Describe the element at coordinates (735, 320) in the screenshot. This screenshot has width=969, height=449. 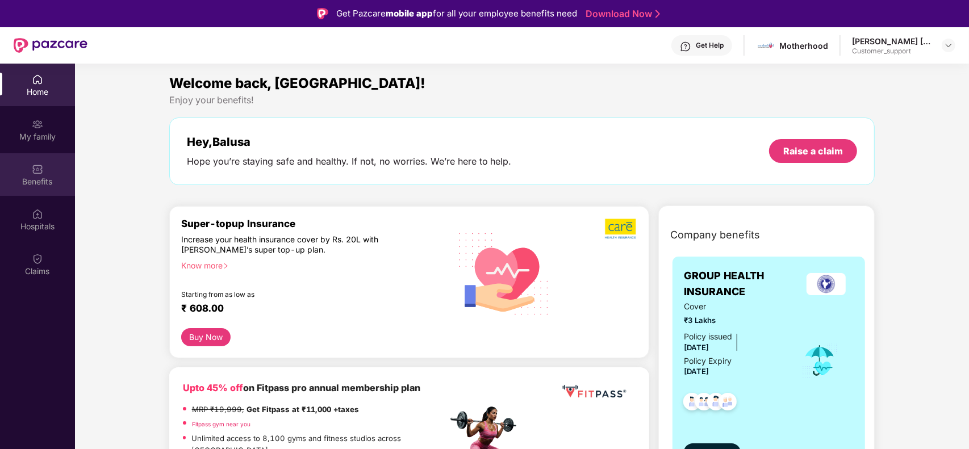
I see `span: ₹3 Lakhs` at that location.